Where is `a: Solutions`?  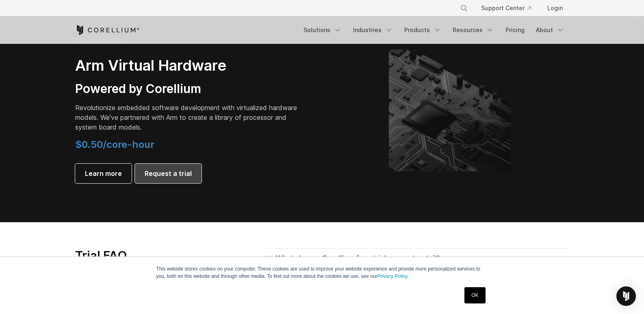 a: Solutions is located at coordinates (323, 30).